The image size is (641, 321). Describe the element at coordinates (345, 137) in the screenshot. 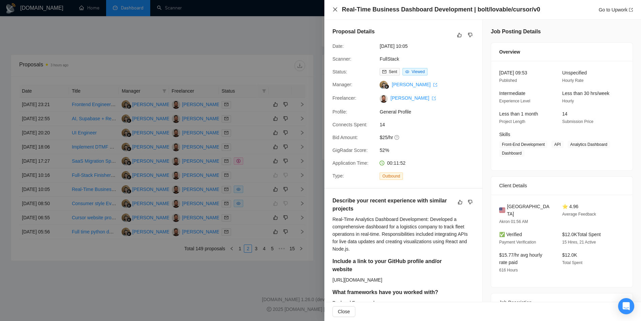

I see `span: Bid Amount:` at that location.